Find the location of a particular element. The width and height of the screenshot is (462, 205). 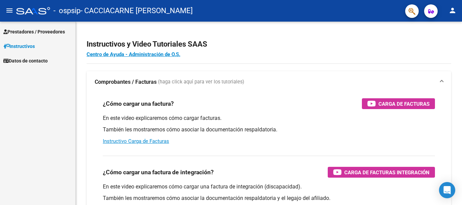

span: Instructivos is located at coordinates (19, 46).